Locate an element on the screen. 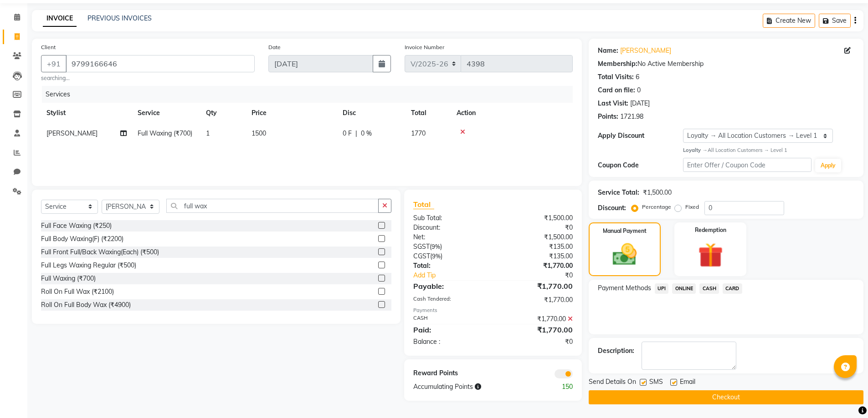 This screenshot has height=418, width=868. span: 0 % is located at coordinates (366, 134).